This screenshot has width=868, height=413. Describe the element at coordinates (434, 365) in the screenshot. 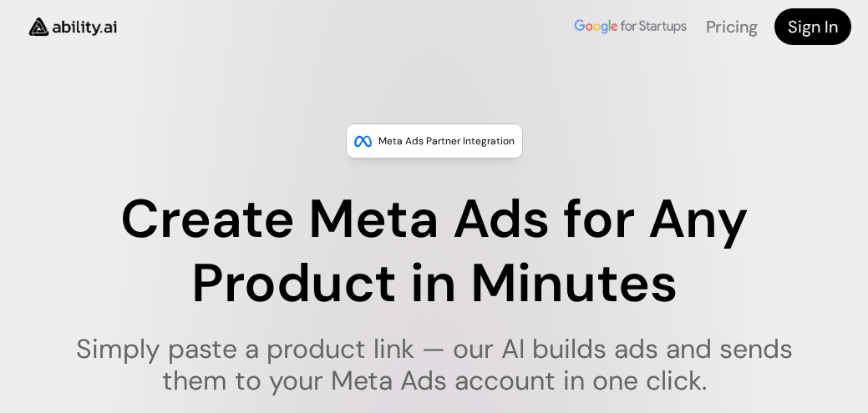

I see `h1: Simply paste a product link — our AI builds ads and sends them to your Meta Ads account in one cl...` at that location.